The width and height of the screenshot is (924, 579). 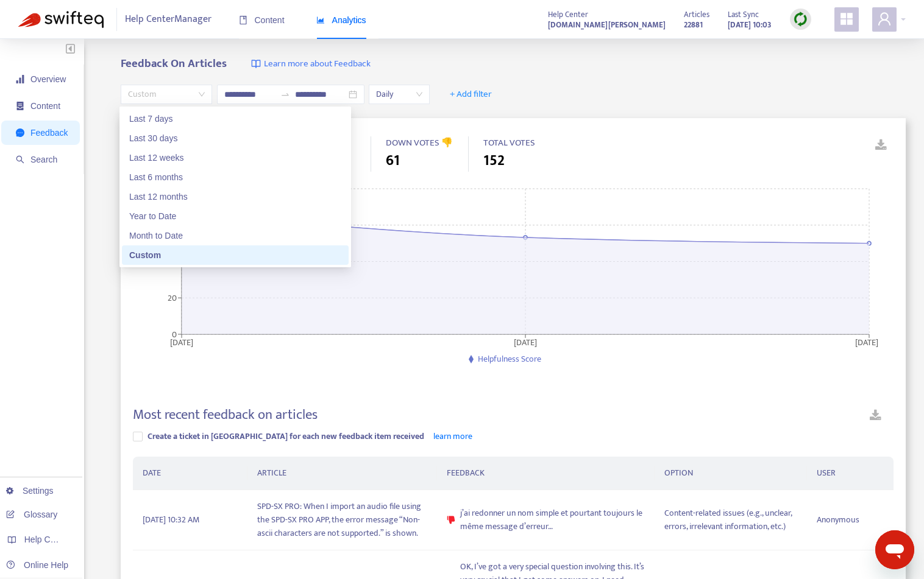 What do you see at coordinates (568, 15) in the screenshot?
I see `span: Help Center` at bounding box center [568, 15].